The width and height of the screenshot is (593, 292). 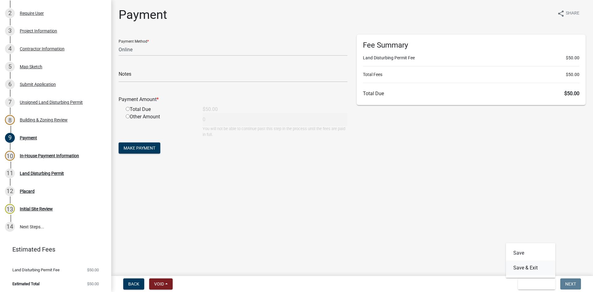 What do you see at coordinates (38, 84) in the screenshot?
I see `div: Submit Application` at bounding box center [38, 84].